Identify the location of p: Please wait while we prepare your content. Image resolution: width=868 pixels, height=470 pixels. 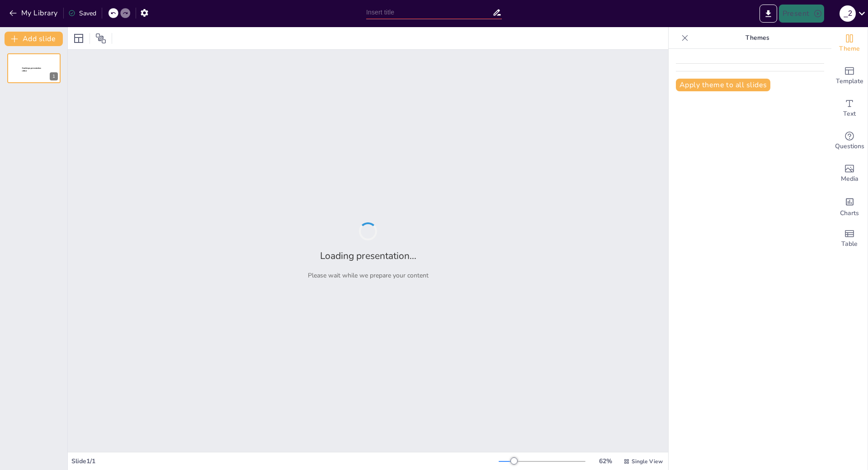
(368, 275).